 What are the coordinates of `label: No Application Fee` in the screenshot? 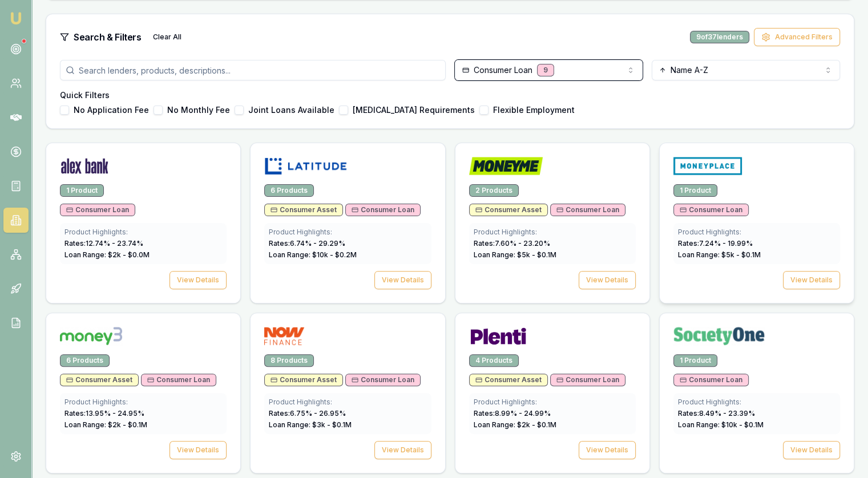 It's located at (111, 110).